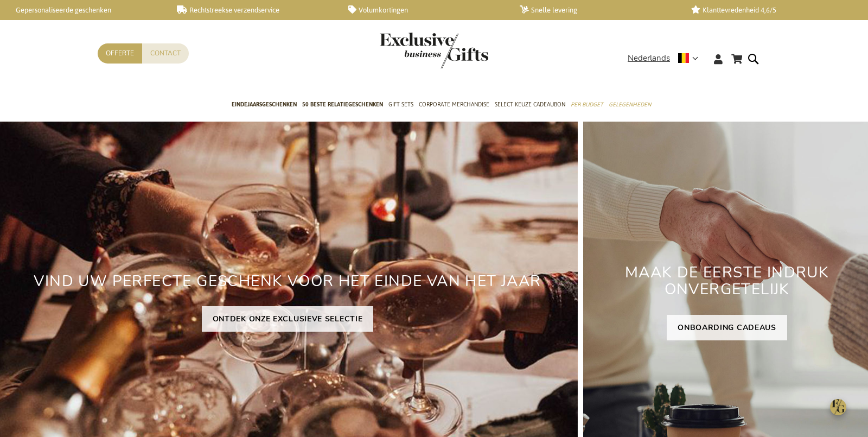 The image size is (868, 437). I want to click on span: Corporate Merchandise, so click(454, 104).